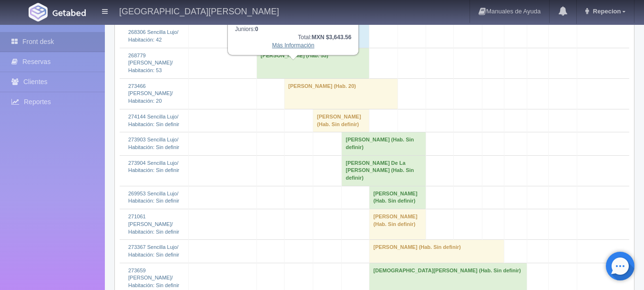  Describe the element at coordinates (154, 250) in the screenshot. I see `a: 273367 Sencilla Lujo/Habitación: Sin definir` at that location.